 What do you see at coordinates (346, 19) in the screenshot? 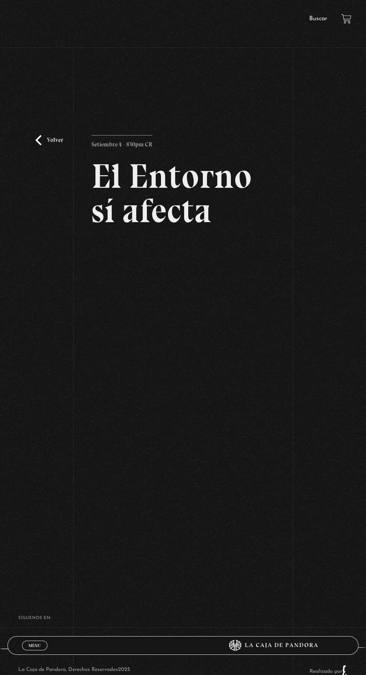
I see `a: View your shopping cart` at bounding box center [346, 19].